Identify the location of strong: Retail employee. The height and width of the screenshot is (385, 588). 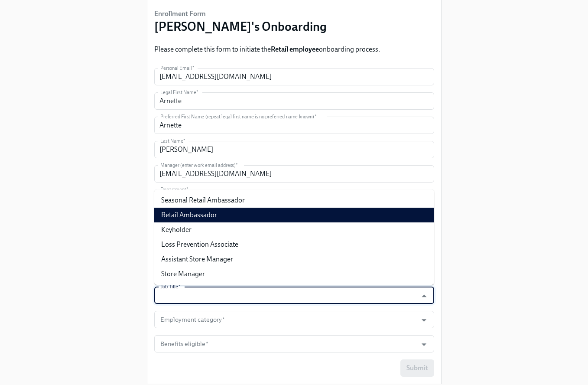
(295, 49).